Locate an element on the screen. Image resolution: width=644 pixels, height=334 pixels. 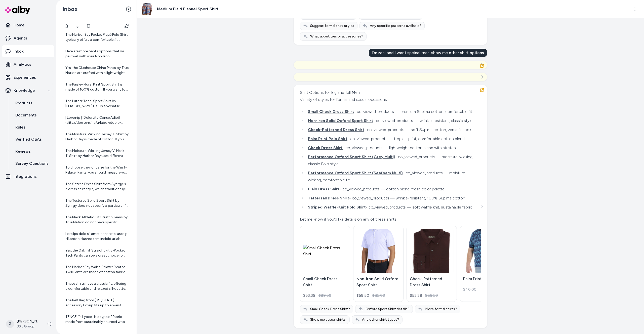
div: These shirts have a classic fit, offering a comfortable and relaxed silhouette. is located at coordinates (97, 286).